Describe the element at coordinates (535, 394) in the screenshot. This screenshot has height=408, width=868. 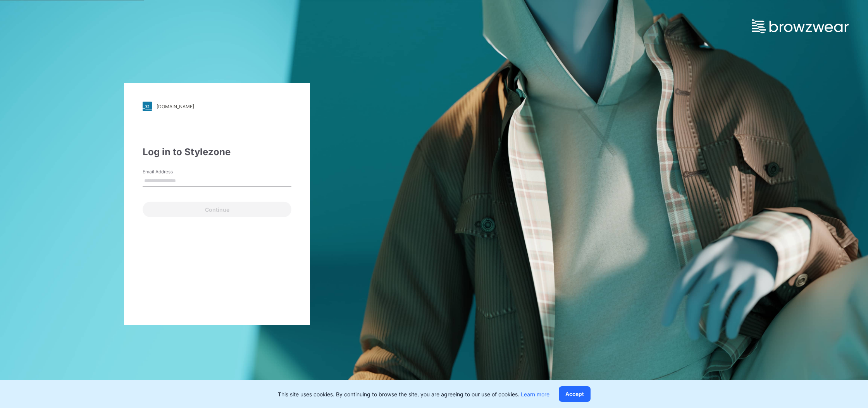
I see `a: Learn more` at that location.